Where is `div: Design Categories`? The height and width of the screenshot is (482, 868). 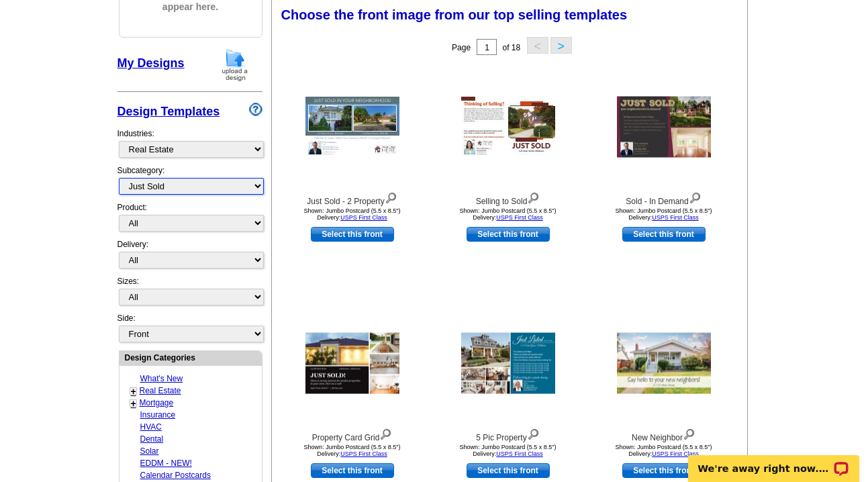 div: Design Categories is located at coordinates (191, 357).